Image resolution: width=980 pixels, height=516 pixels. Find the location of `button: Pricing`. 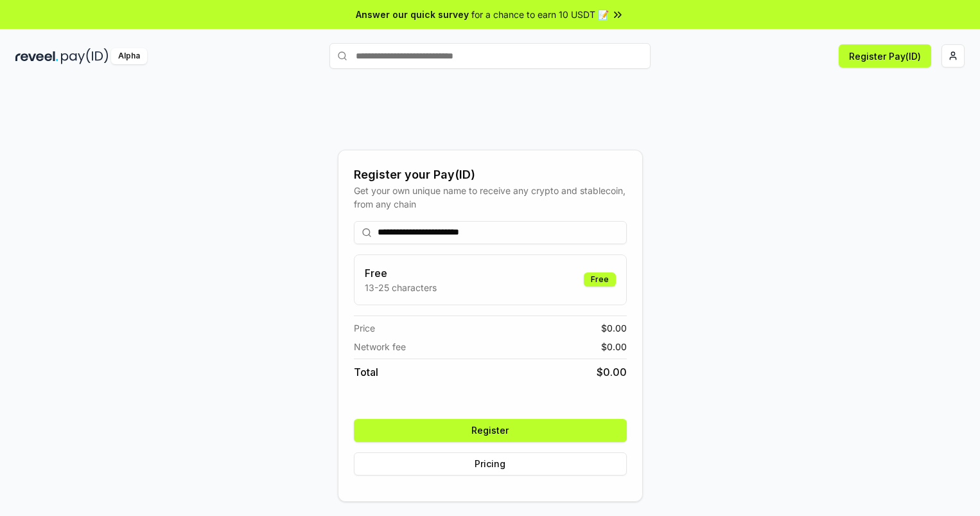

button: Pricing is located at coordinates (490, 464).